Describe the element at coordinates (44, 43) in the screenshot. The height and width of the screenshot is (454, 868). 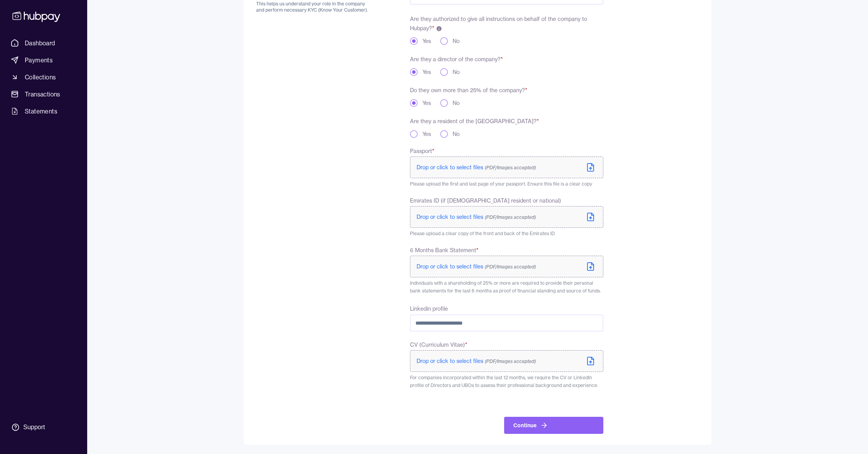
I see `a: Dashboard` at that location.